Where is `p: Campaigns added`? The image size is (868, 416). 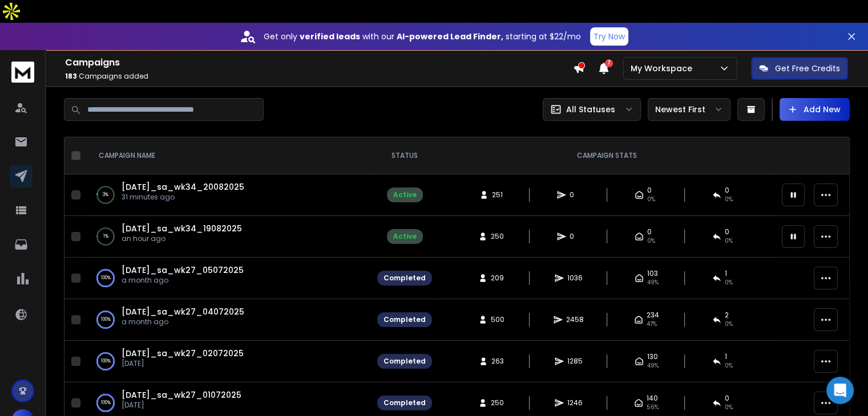
p: Campaigns added is located at coordinates (319, 76).